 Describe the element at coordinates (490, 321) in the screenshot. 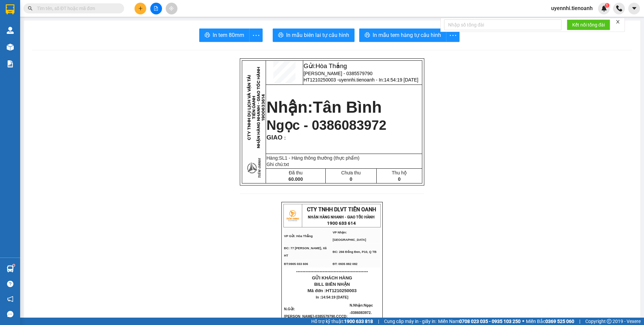

I see `strong: 0708 023 035 - 0935 103 250` at that location.